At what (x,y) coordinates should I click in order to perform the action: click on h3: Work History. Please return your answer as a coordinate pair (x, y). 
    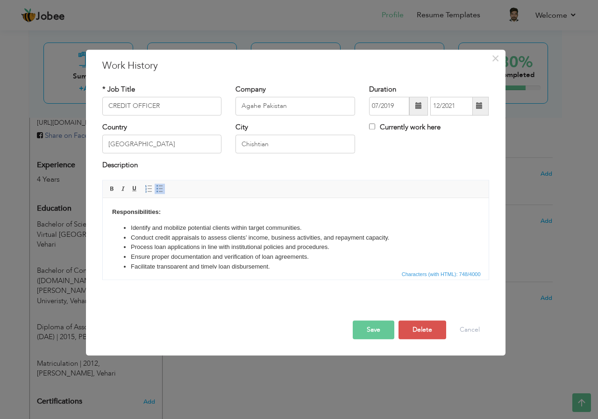
    Looking at the image, I should click on (296, 66).